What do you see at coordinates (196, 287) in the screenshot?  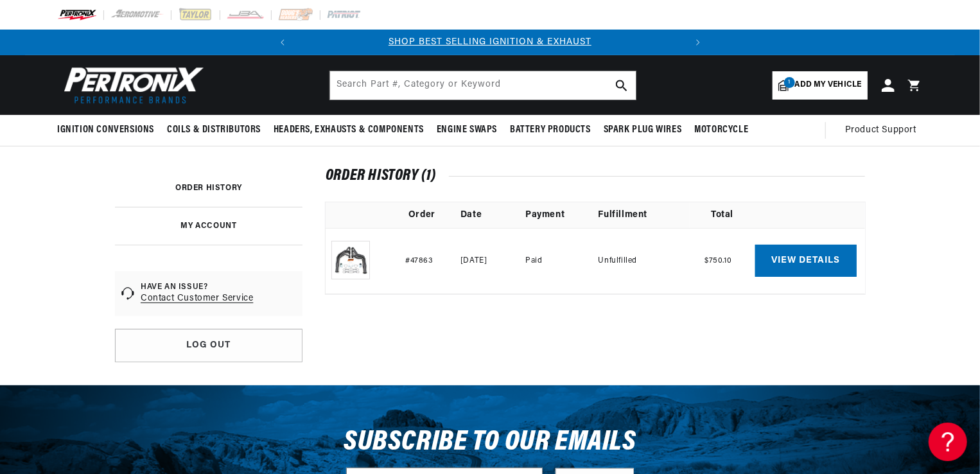 I see `div: HAVE AN ISSUE?` at bounding box center [196, 287].